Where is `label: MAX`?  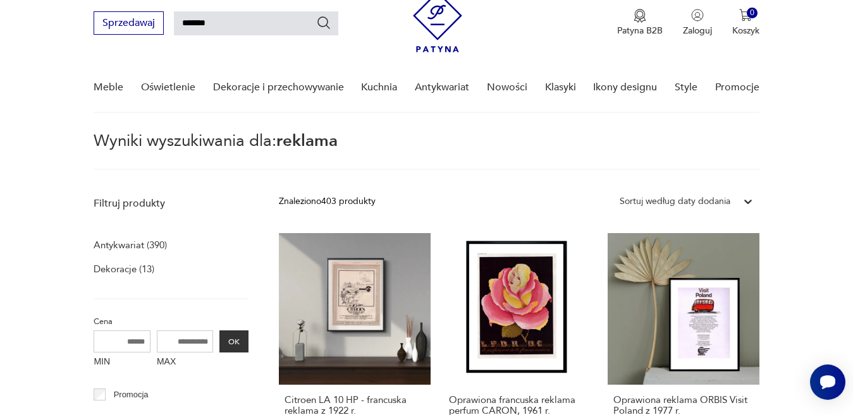 label: MAX is located at coordinates (185, 363).